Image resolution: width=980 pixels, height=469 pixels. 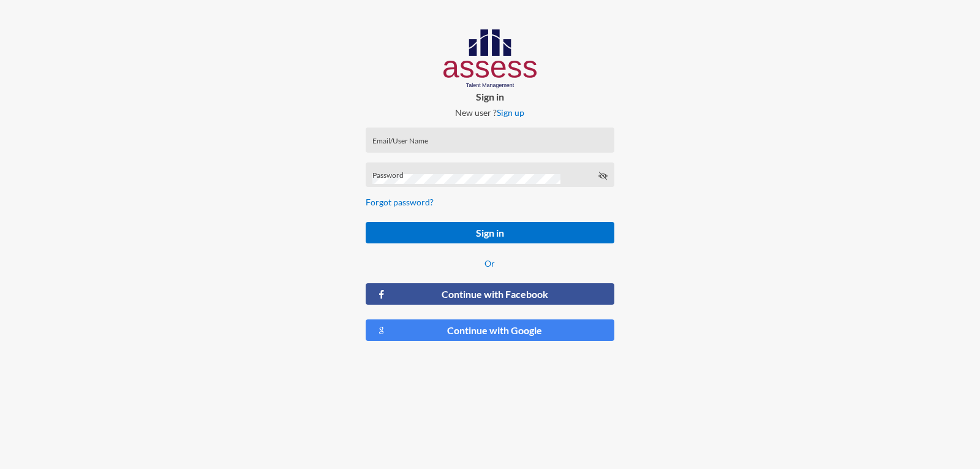 What do you see at coordinates (489, 96) in the screenshot?
I see `p: Sign in` at bounding box center [489, 96].